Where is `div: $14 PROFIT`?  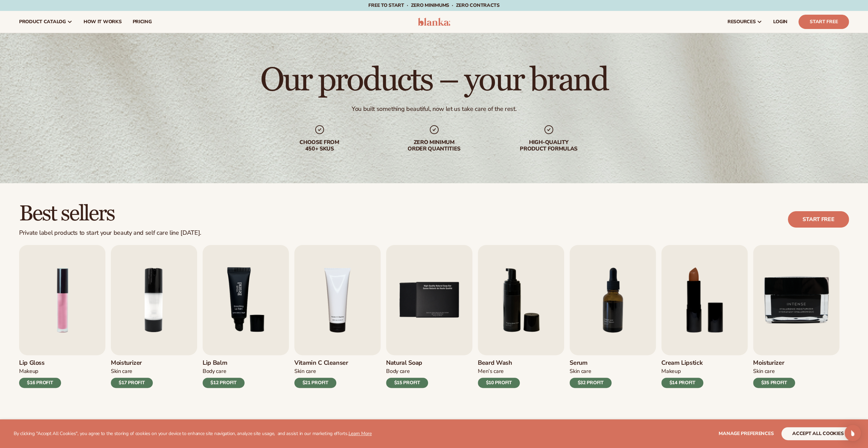
div: $14 PROFIT is located at coordinates (682, 383).